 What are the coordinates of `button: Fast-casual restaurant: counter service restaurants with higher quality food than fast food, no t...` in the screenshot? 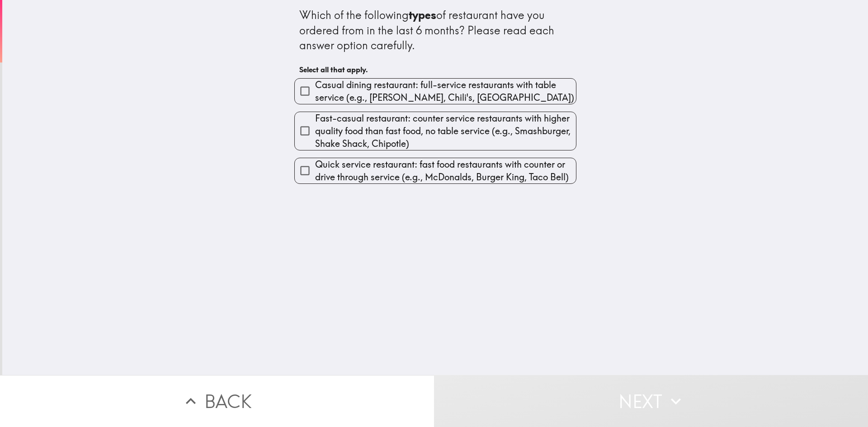 It's located at (435, 131).